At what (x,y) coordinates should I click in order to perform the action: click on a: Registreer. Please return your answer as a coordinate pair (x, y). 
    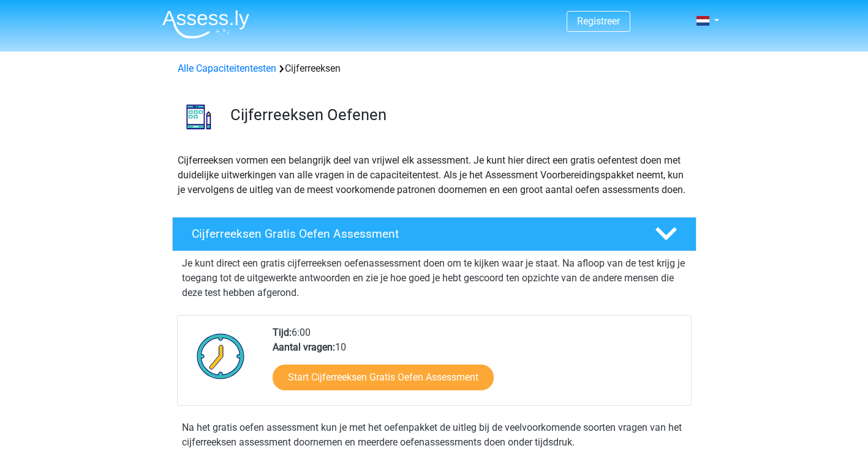
    Looking at the image, I should click on (599, 20).